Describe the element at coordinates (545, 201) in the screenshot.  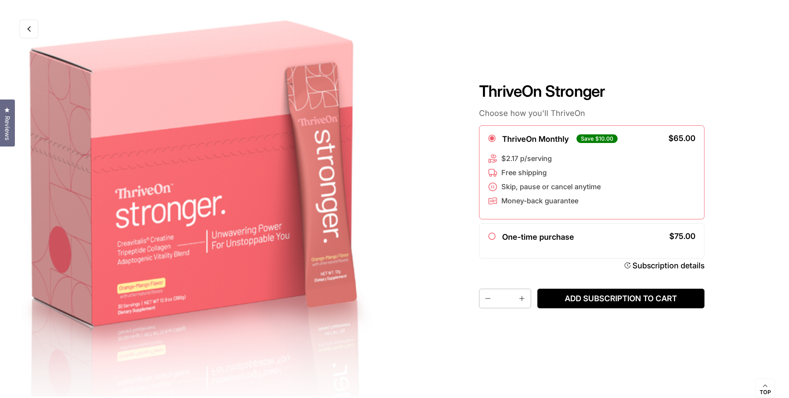
I see `li: Money-back guarantee` at that location.